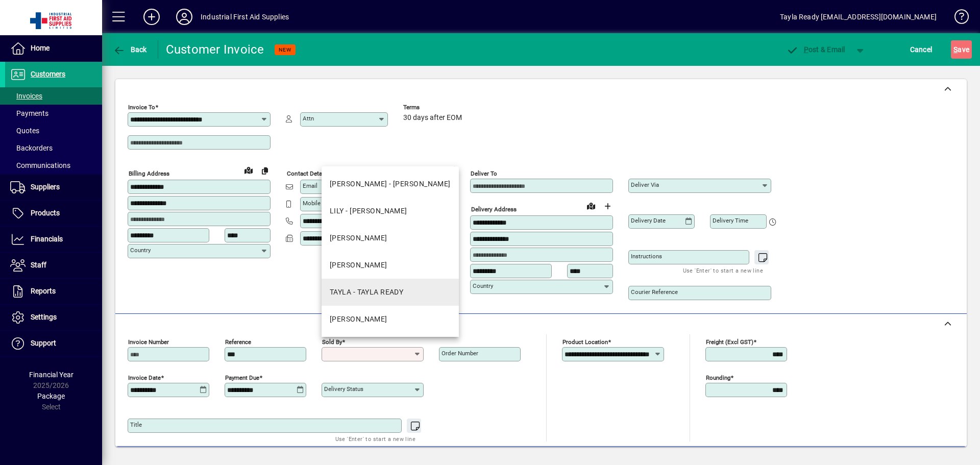 The width and height of the screenshot is (980, 465). I want to click on button: Cancel, so click(922, 49).